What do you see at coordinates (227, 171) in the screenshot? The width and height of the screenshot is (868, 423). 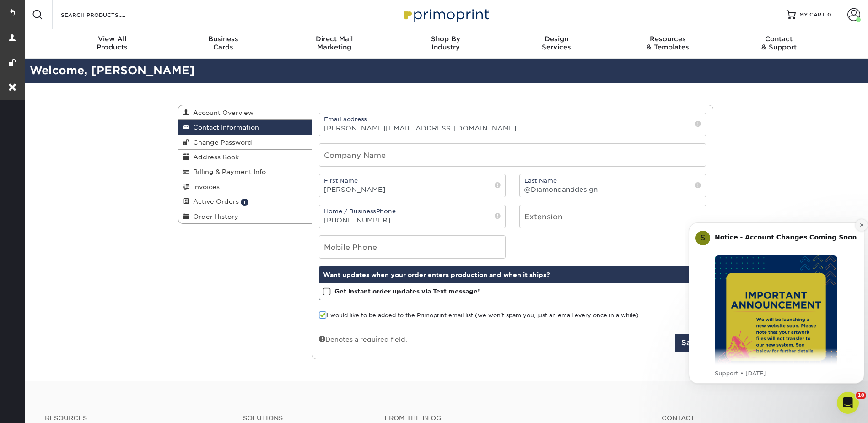 I see `span: Billing & Payment Info` at bounding box center [227, 171].